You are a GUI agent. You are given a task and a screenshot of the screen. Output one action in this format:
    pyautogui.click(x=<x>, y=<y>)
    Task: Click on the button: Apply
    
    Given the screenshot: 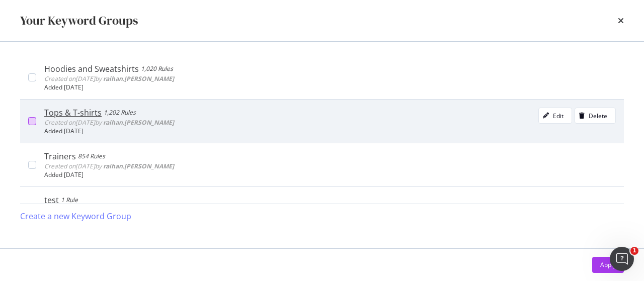 What is the action you would take?
    pyautogui.click(x=608, y=265)
    